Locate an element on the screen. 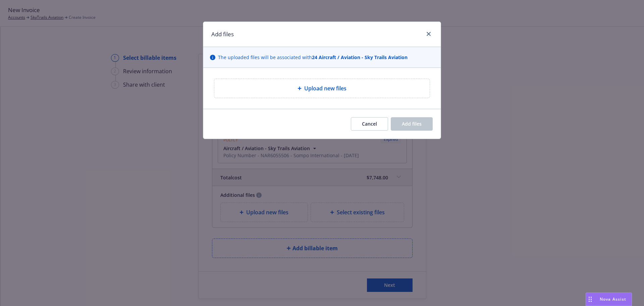 The width and height of the screenshot is (644, 306). span: Cancel is located at coordinates (370, 124).